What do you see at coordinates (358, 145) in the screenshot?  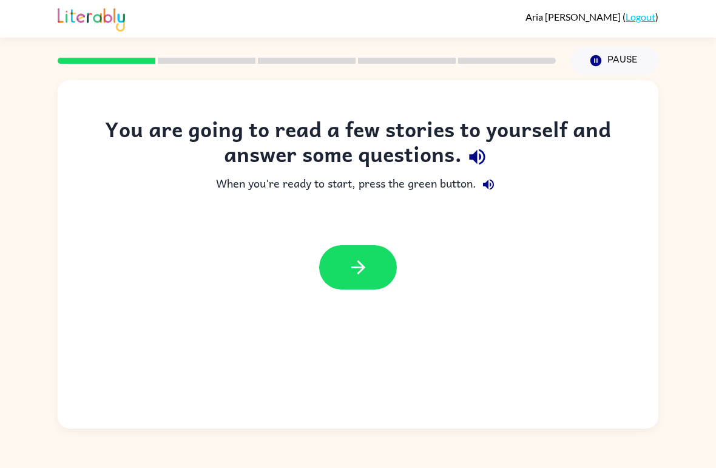 I see `div: You are going to read a few stories to yourself and answer some questions.` at bounding box center [358, 145].